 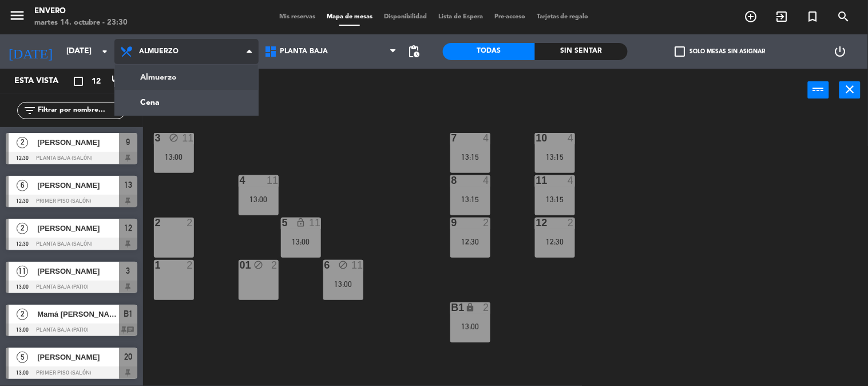 What do you see at coordinates (844, 17) in the screenshot?
I see `i: search` at bounding box center [844, 17].